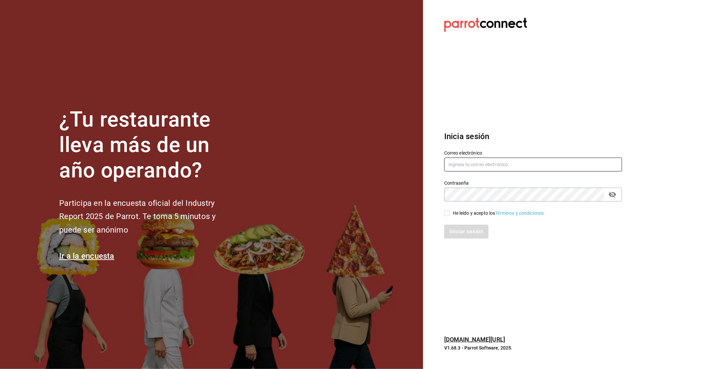 The height and width of the screenshot is (369, 705). Describe the element at coordinates (520, 213) in the screenshot. I see `a: Términos y condiciones.` at that location.